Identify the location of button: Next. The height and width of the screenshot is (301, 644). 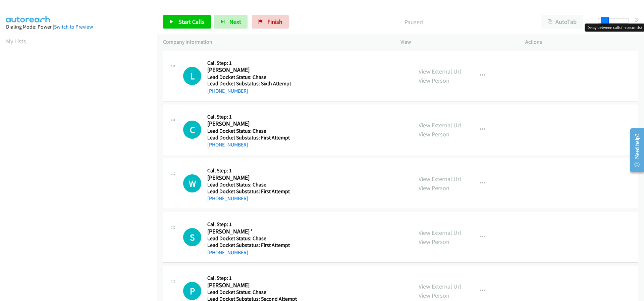
(231, 22).